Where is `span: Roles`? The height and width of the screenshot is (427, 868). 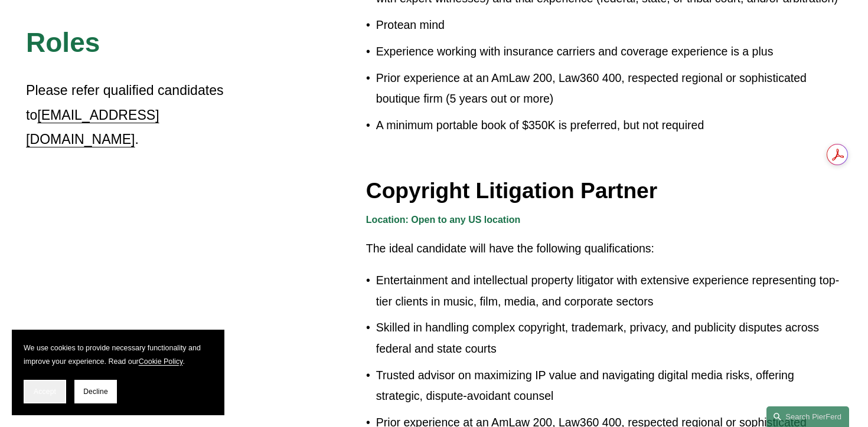
span: Roles is located at coordinates (62, 42).